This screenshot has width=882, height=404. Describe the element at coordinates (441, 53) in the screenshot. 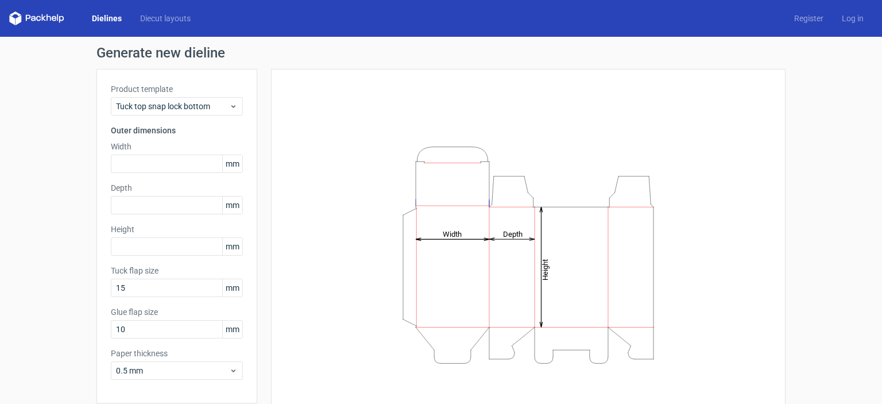

I see `h1: Generate new dieline` at that location.